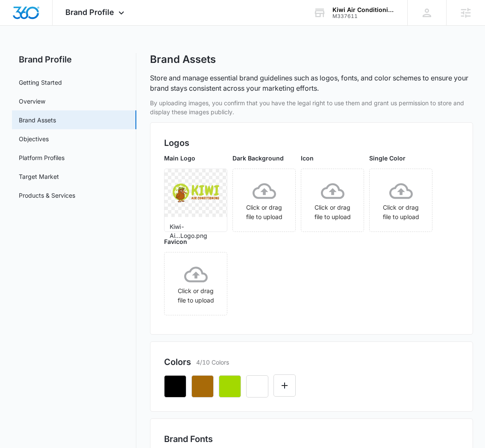  What do you see at coordinates (332, 158) in the screenshot?
I see `p: Icon` at bounding box center [332, 158].